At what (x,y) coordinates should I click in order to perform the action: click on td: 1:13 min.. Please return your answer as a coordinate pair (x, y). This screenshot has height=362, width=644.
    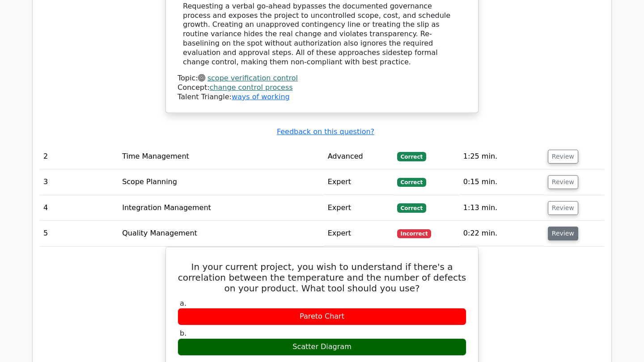
    Looking at the image, I should click on (502, 208).